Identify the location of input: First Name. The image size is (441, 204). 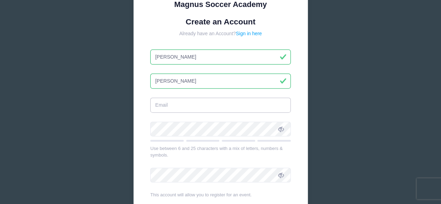
(220, 57).